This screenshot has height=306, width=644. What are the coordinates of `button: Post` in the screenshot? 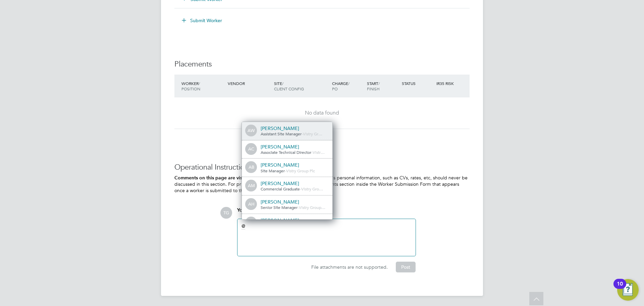 It's located at (406, 267).